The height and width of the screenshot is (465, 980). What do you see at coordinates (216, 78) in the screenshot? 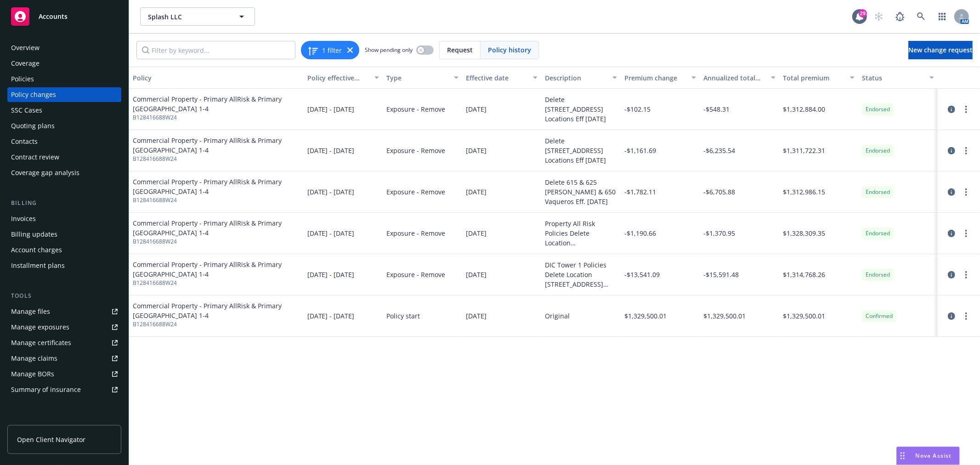
I see `button: Policy` at bounding box center [216, 78].